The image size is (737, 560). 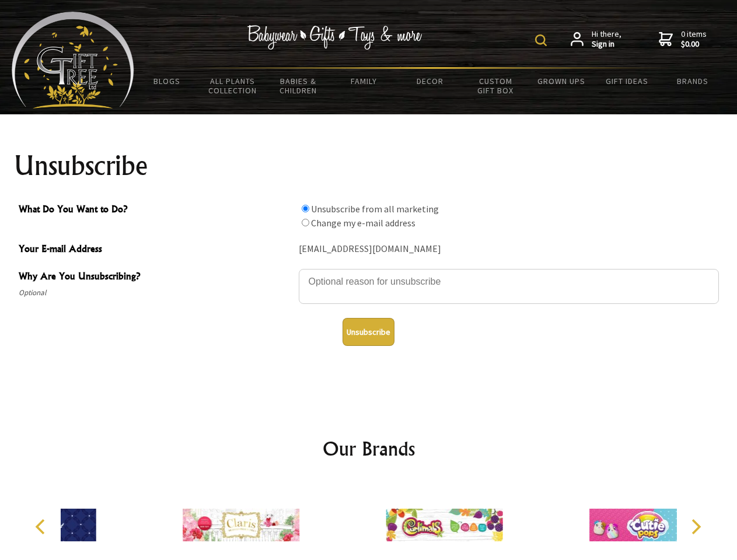 What do you see at coordinates (369, 166) in the screenshot?
I see `h1: Unsubscribe` at bounding box center [369, 166].